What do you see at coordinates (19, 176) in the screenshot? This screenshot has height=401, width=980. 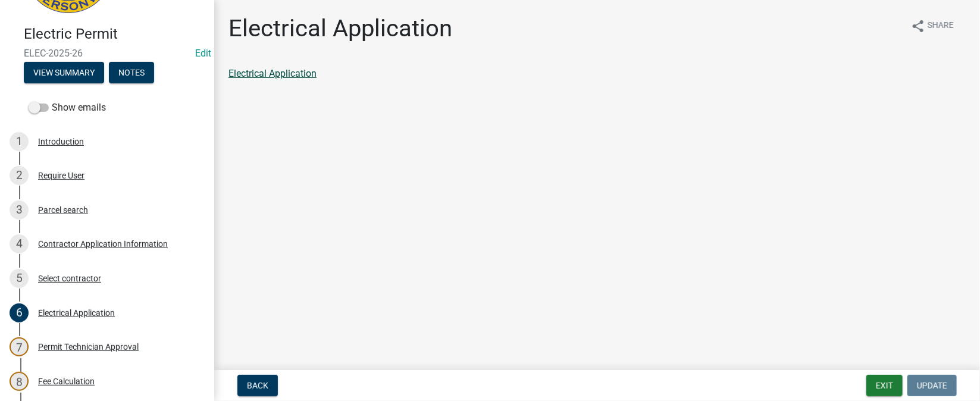 I see `div: 2` at bounding box center [19, 176].